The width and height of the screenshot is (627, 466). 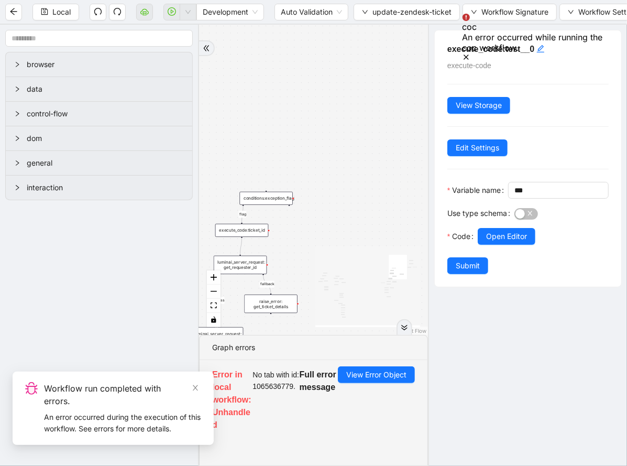 I want to click on div: An error occurred while running the coc workflow., so click(x=538, y=42).